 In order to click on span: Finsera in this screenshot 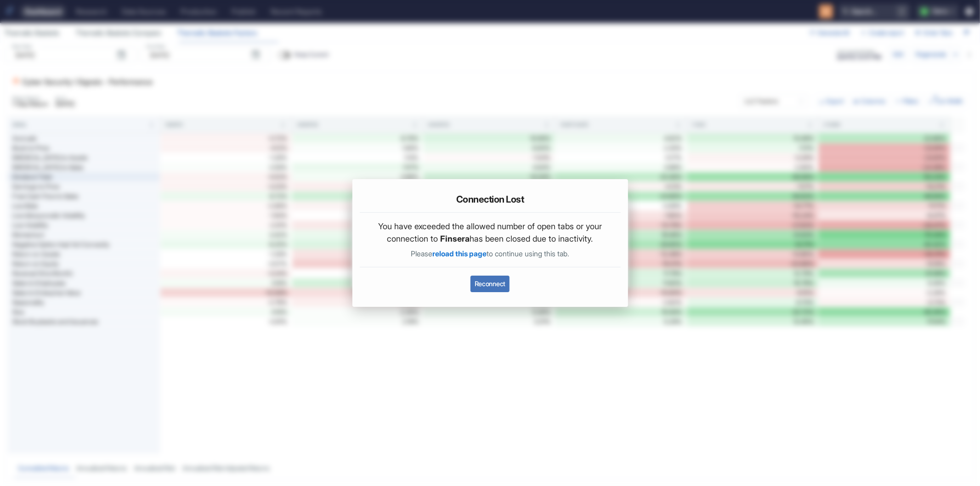, I will do `click(455, 238)`.